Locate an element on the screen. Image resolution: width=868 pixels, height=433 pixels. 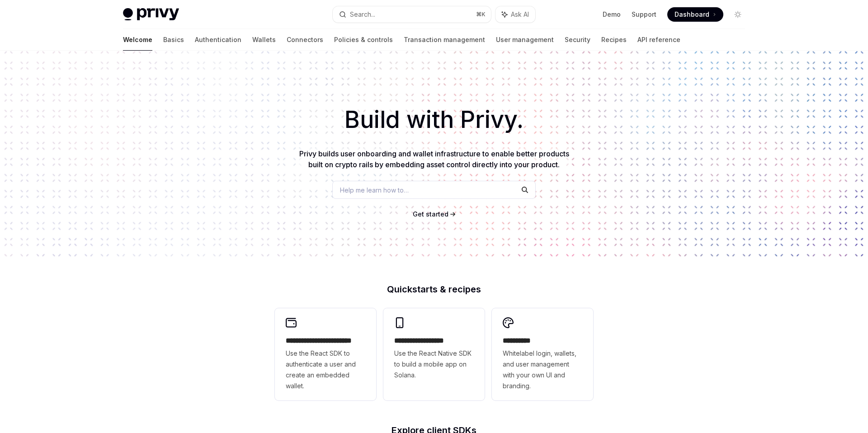
button: Ask AI is located at coordinates (515, 15).